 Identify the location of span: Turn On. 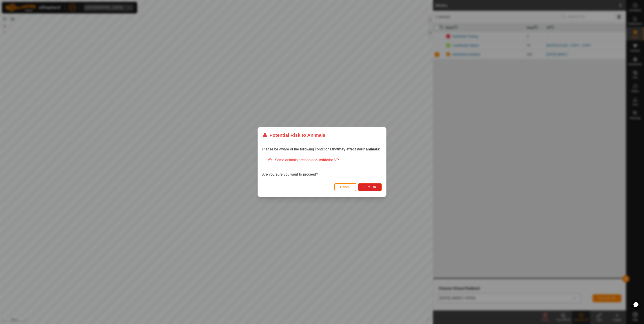
(370, 187).